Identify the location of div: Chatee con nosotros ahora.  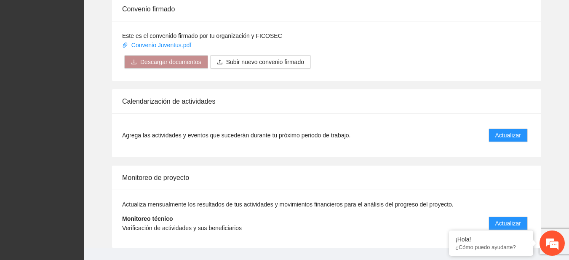
(93, 48).